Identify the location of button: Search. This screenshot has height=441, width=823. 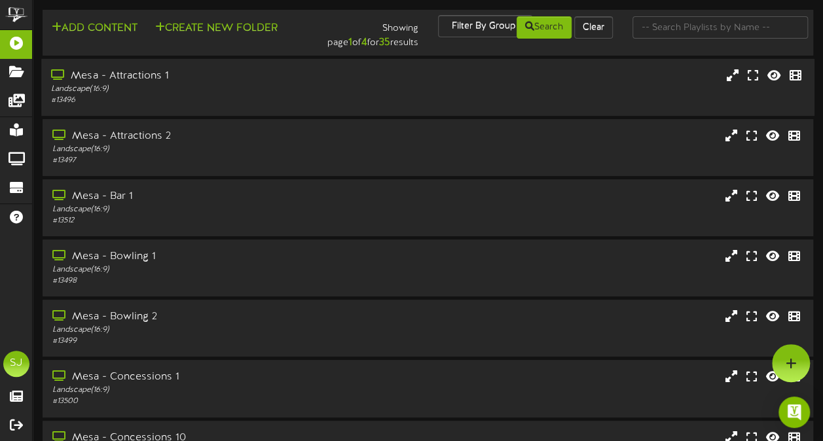
(544, 27).